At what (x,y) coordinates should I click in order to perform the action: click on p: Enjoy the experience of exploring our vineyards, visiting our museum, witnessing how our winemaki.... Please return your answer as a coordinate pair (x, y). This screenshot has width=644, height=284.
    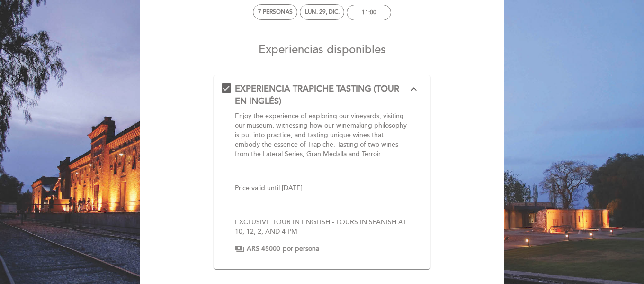
    Looking at the image, I should click on (322, 135).